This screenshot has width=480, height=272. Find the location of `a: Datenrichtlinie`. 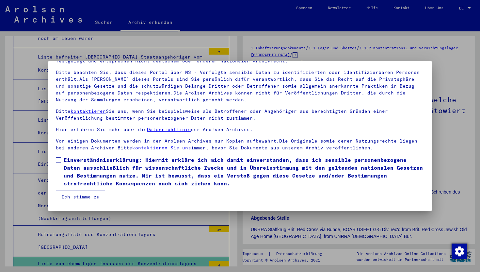

a: Datenrichtlinie is located at coordinates (169, 129).